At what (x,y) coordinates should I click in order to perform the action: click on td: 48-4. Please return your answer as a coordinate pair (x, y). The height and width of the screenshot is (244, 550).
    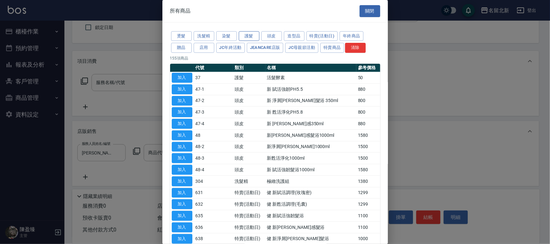
    Looking at the image, I should click on (213, 170).